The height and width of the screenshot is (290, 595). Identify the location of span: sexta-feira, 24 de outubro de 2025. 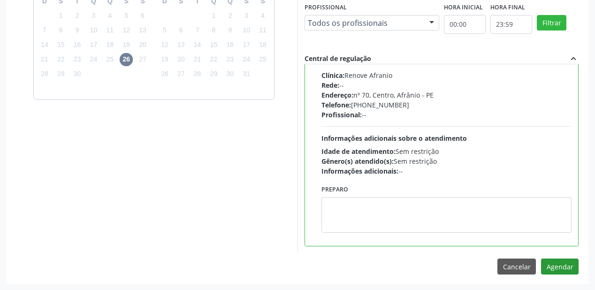
(246, 60).